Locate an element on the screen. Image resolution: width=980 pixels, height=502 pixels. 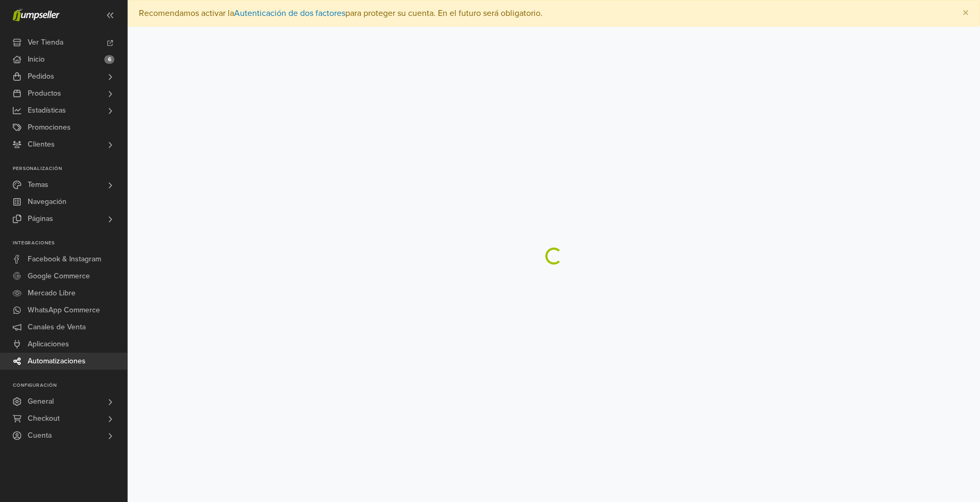
span: Cuenta is located at coordinates (39, 435).